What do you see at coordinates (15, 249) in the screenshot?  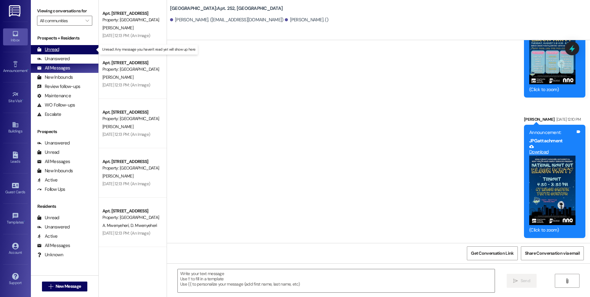 I see `a: Account` at bounding box center [15, 249].